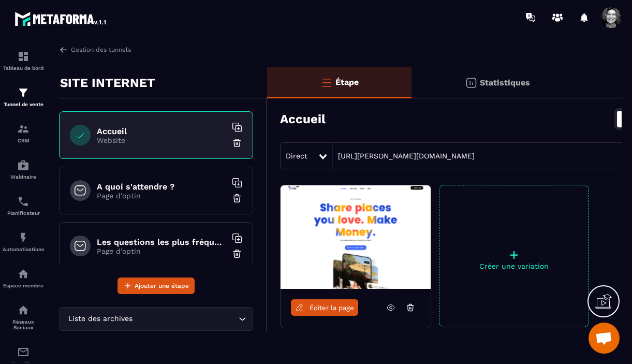  I want to click on p: SITE INTERNET, so click(108, 83).